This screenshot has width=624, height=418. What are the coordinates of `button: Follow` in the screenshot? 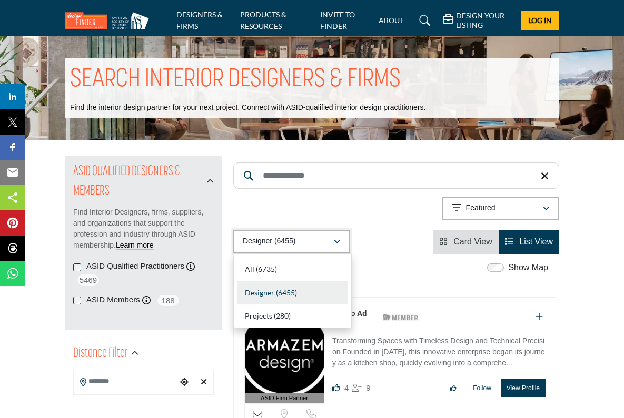 It's located at (482, 388).